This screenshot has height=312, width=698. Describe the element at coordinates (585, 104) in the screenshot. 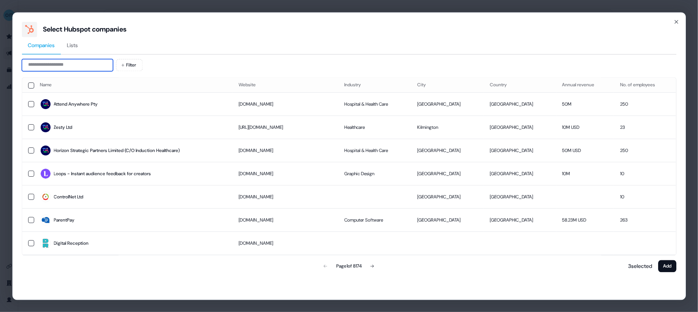

I see `td: 50M` at that location.